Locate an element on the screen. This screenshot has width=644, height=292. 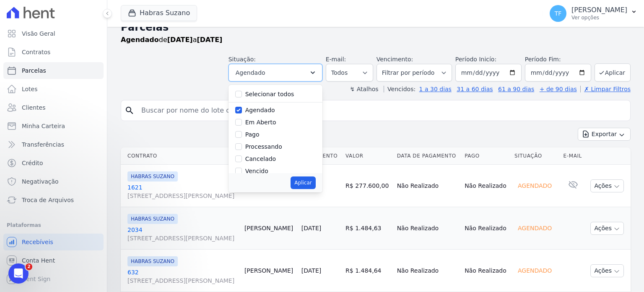
button: Habras Suzano is located at coordinates (159, 13).